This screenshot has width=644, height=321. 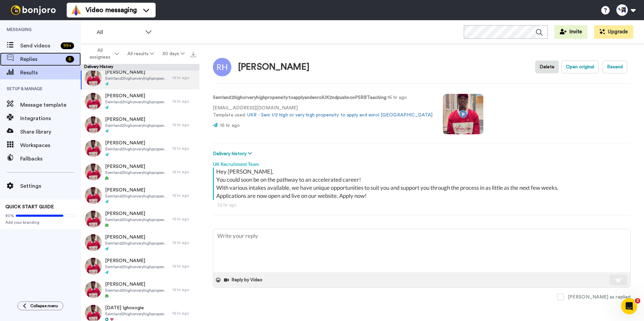 I want to click on button: Export all results that match these filters now., so click(x=193, y=54).